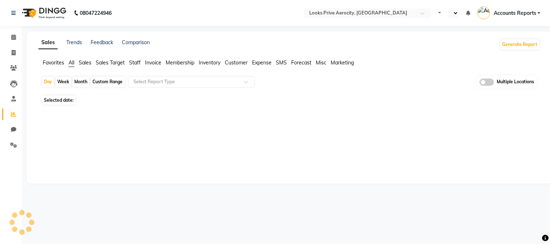  What do you see at coordinates (135, 42) in the screenshot?
I see `a: Comparison` at bounding box center [135, 42].